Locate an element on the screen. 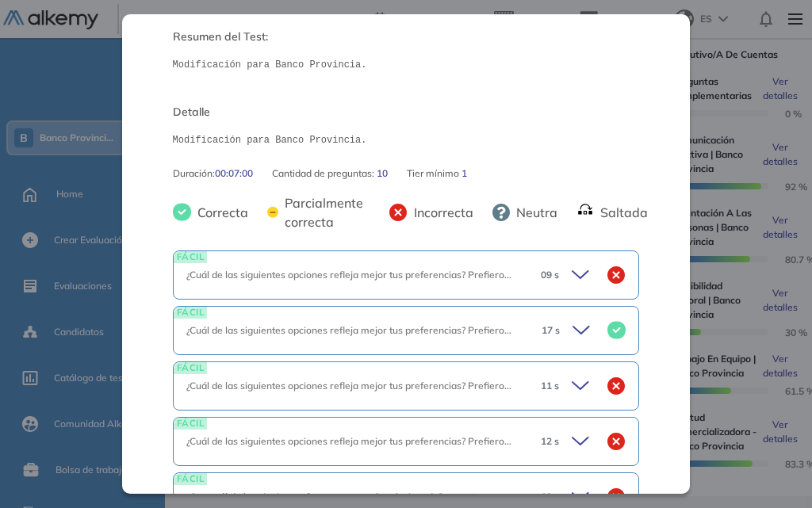  span: Incorrecta is located at coordinates (440, 213).